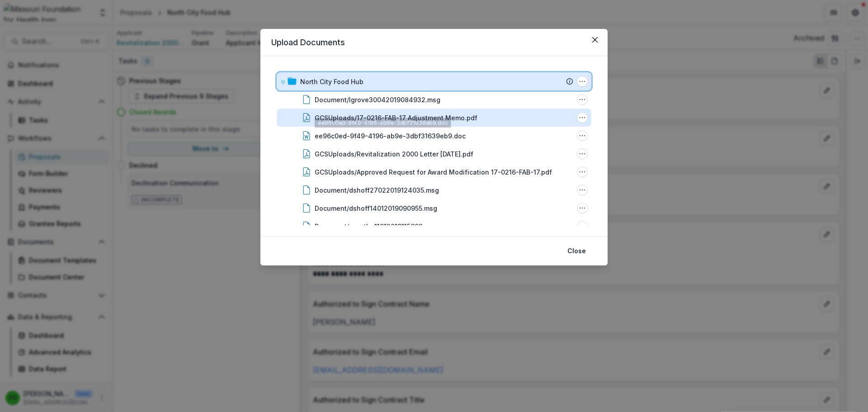 The height and width of the screenshot is (412, 868). What do you see at coordinates (434, 117) in the screenshot?
I see `div: GCSUploads/17-0216-FAB-17 Adjustment Memo.pdfGCSUploads/17-0216-FAB-17 Adjustment Memo.pdf Options` at bounding box center [434, 117].